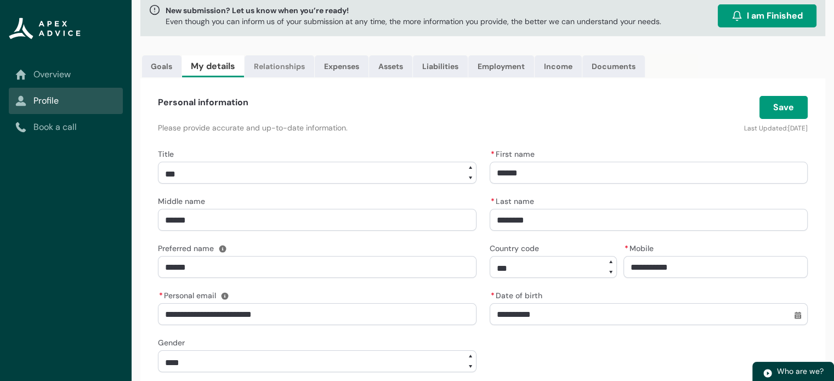 The width and height of the screenshot is (834, 381). What do you see at coordinates (518, 294) in the screenshot?
I see `label: Date of birth` at bounding box center [518, 294].